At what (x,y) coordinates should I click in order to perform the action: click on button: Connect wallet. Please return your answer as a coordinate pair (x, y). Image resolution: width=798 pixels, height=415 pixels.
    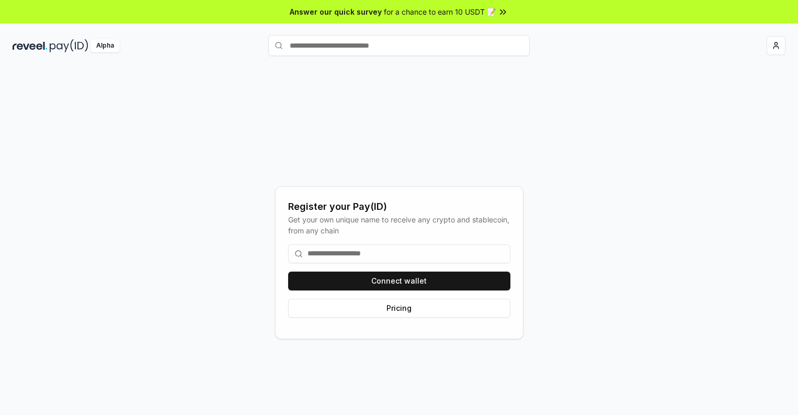
    Looking at the image, I should click on (399, 281).